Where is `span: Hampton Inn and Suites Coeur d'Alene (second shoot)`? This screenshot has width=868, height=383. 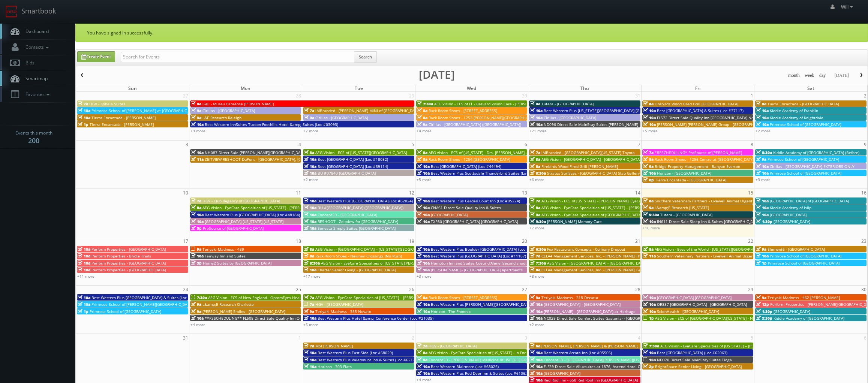 span: Hampton Inn and Suites Coeur d'Alene (second shoot) is located at coordinates (479, 263).